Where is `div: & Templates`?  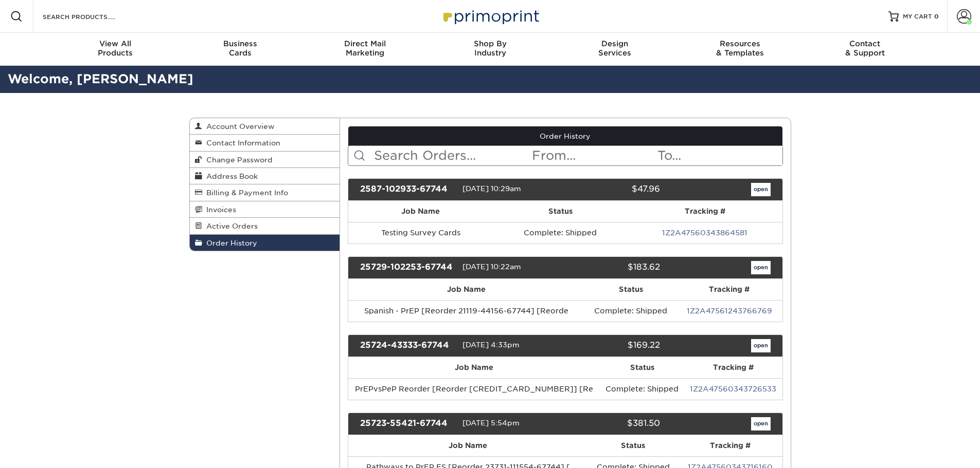 div: & Templates is located at coordinates (740, 48).